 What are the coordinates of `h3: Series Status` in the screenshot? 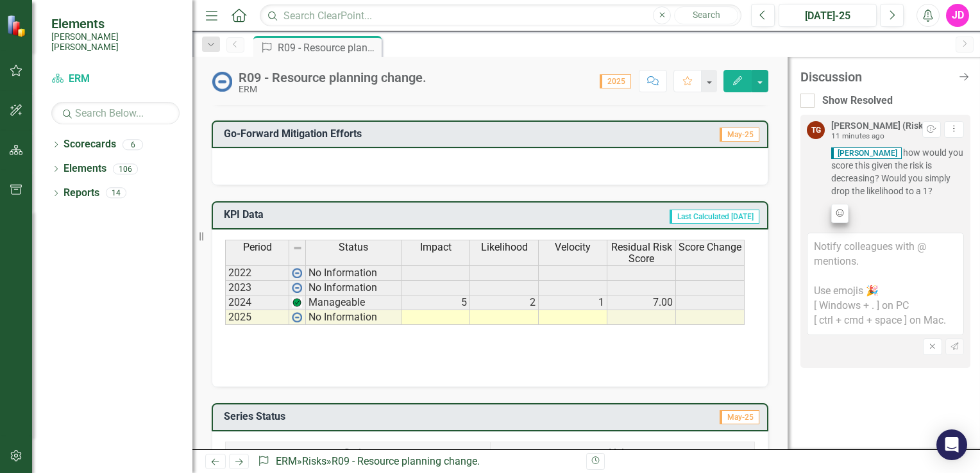 It's located at (385, 416).